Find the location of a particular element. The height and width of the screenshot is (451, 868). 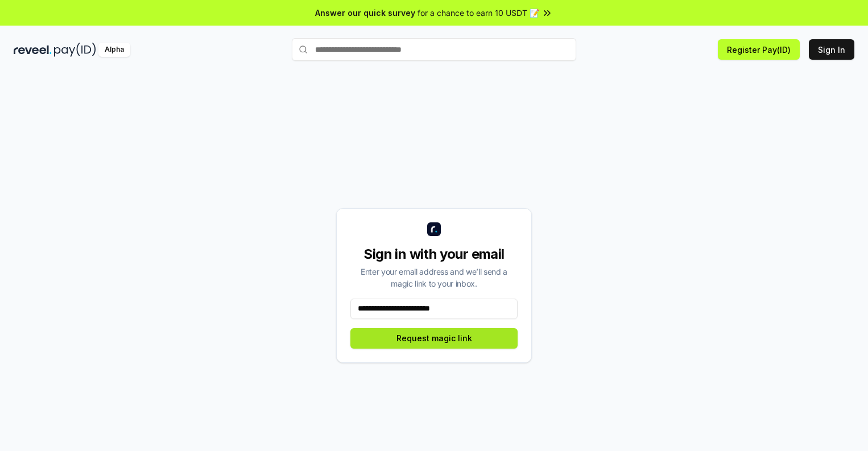

span: for a chance to earn 10 USDT 📝 is located at coordinates (478, 12).